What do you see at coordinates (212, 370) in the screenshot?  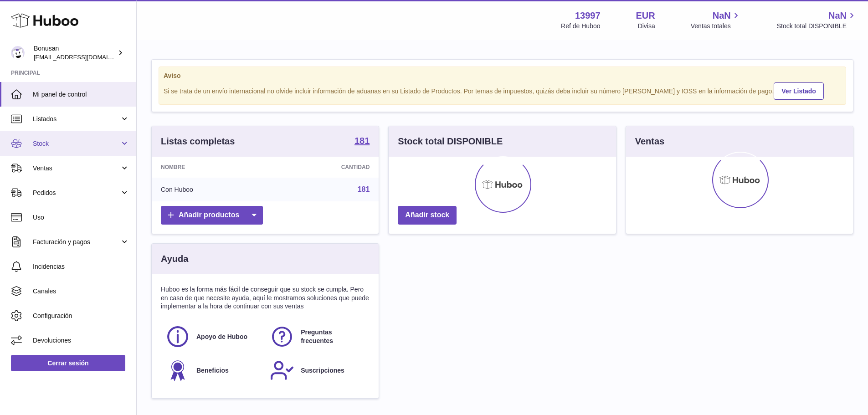 I see `span: Beneficios` at bounding box center [212, 370].